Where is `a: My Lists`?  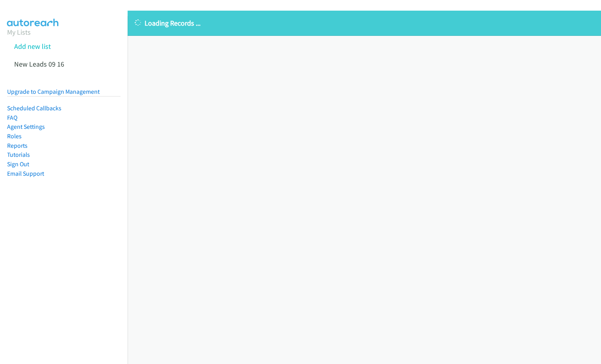
a: My Lists is located at coordinates (19, 32).